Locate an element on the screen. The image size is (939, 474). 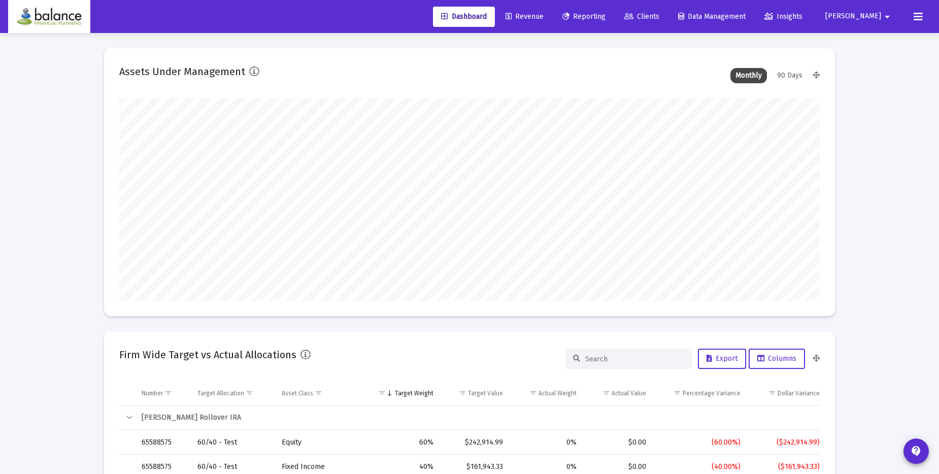
span: Dashboard is located at coordinates (464, 16).